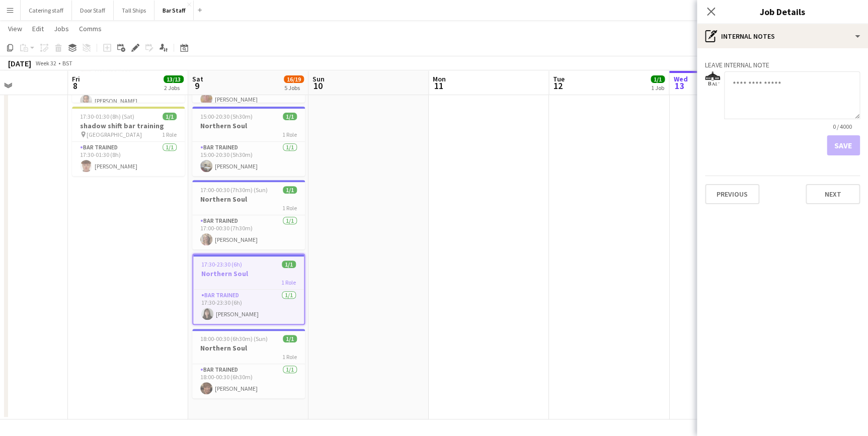 This screenshot has width=868, height=436. Describe the element at coordinates (197, 86) in the screenshot. I see `span: 9` at that location.